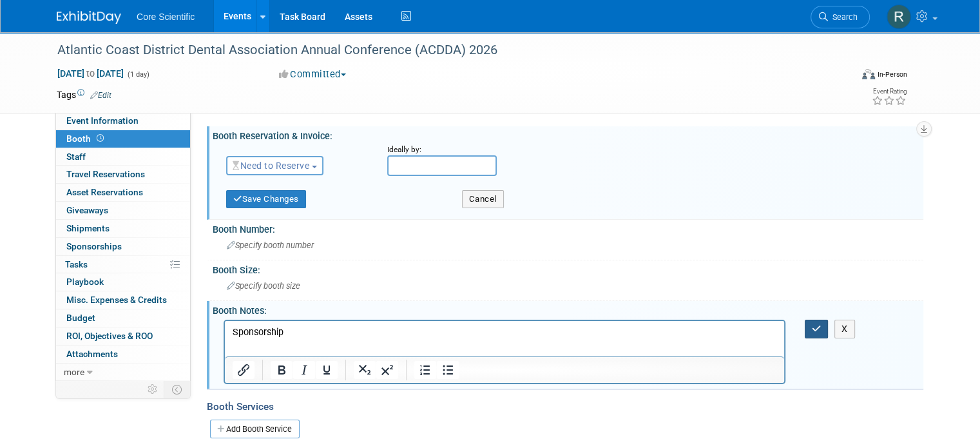 Image resolution: width=980 pixels, height=448 pixels. I want to click on span: Tasks, so click(76, 264).